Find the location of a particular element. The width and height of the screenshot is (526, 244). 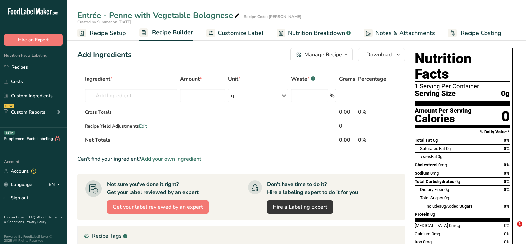

div: BETA is located at coordinates (9, 133).